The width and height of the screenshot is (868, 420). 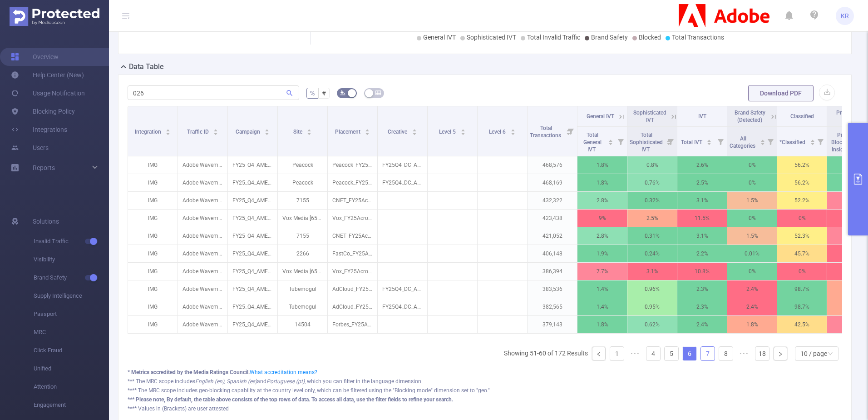 I want to click on p: 386,394, so click(x=552, y=272).